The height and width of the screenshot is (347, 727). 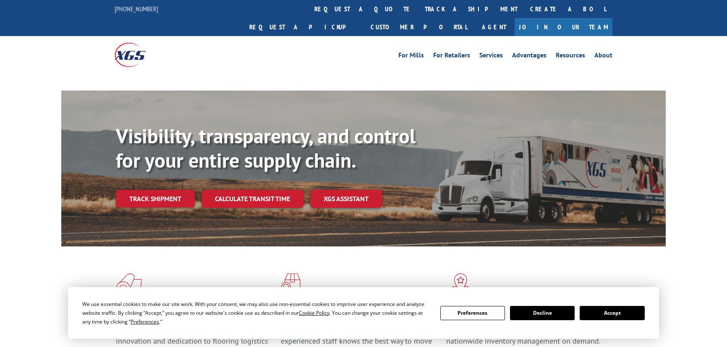 I want to click on b: Visibility, transparency, and control for your entire supply chain., so click(x=266, y=148).